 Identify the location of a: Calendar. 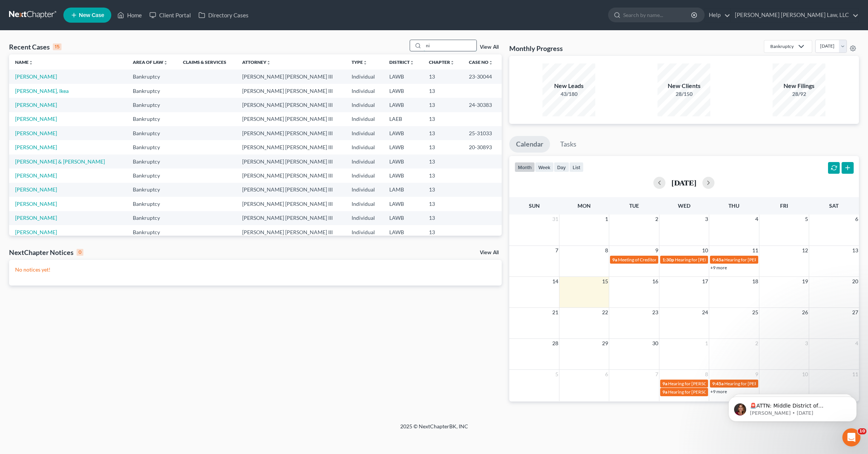
(530, 144).